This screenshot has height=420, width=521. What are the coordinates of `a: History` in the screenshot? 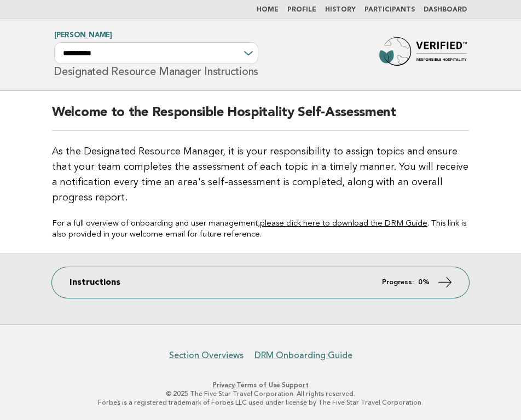 It's located at (341, 10).